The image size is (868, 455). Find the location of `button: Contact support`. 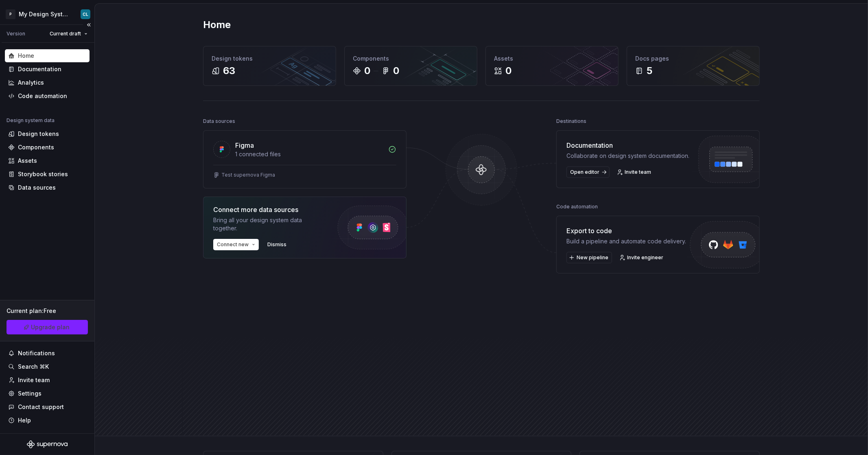

button: Contact support is located at coordinates (47, 407).